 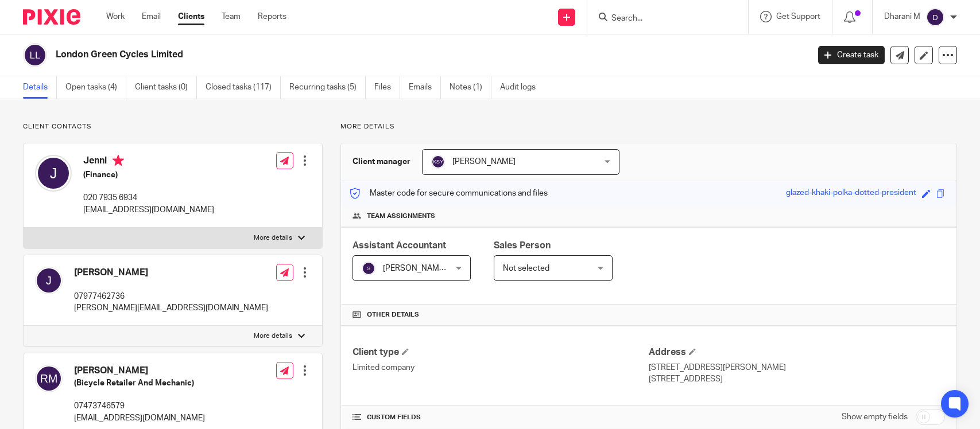 What do you see at coordinates (149, 198) in the screenshot?
I see `p: 020 7935 6934` at bounding box center [149, 198].